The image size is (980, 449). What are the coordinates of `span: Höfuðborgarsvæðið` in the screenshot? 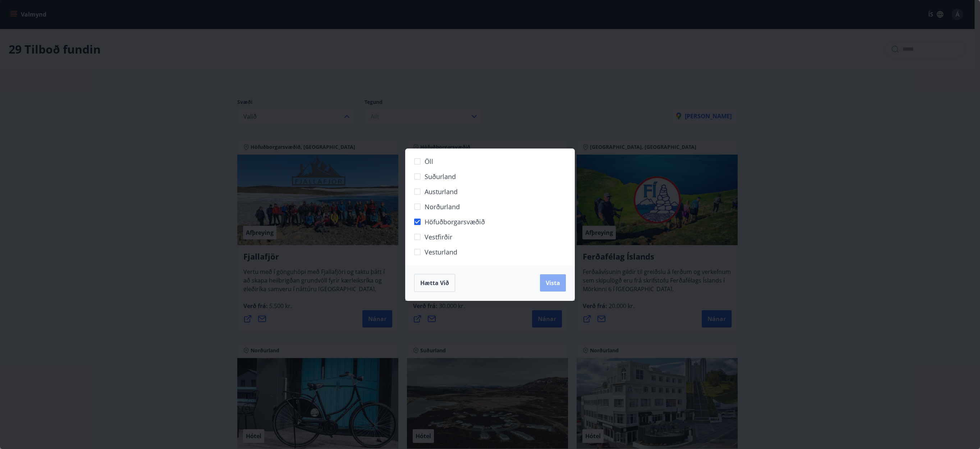 It's located at (455, 222).